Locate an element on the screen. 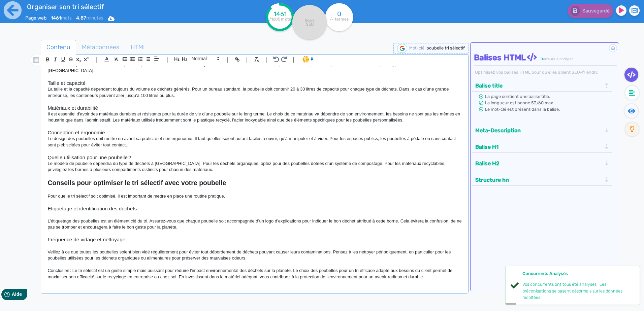 The image size is (644, 311). b: 1461 is located at coordinates (56, 18).